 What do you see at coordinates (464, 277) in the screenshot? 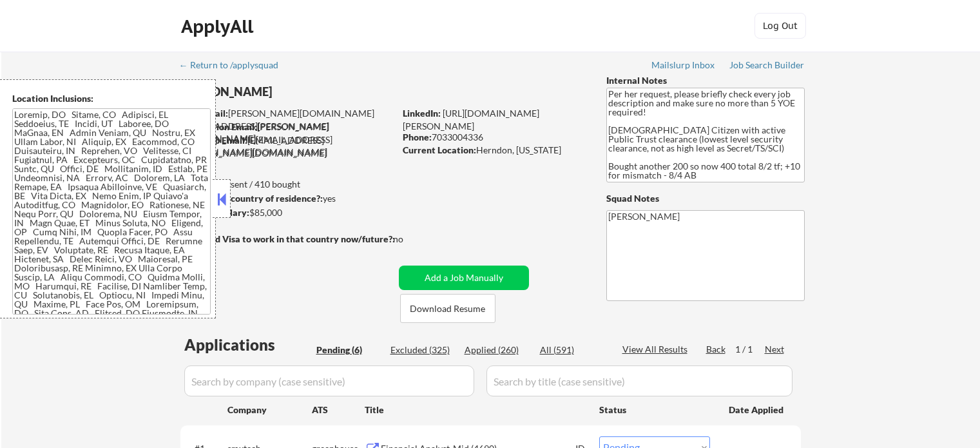
I see `button: Add a Job Manually` at bounding box center [464, 277].